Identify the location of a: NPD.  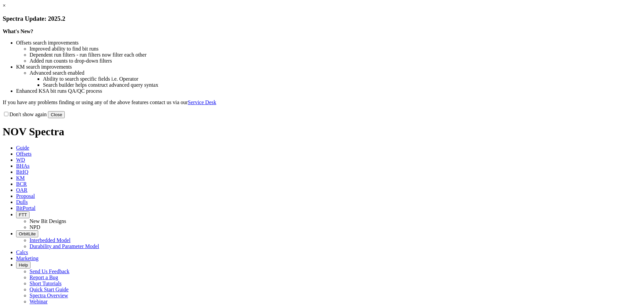
(35, 227).